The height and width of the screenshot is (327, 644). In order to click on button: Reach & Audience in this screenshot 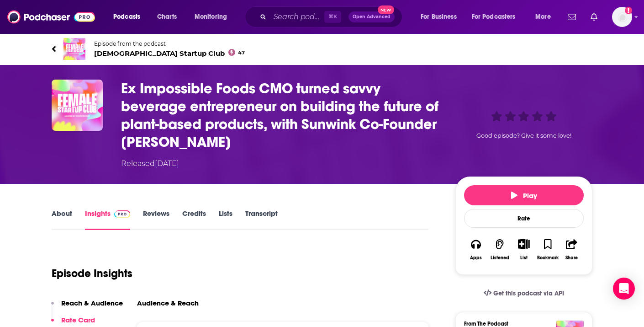, I will do `click(87, 307)`.